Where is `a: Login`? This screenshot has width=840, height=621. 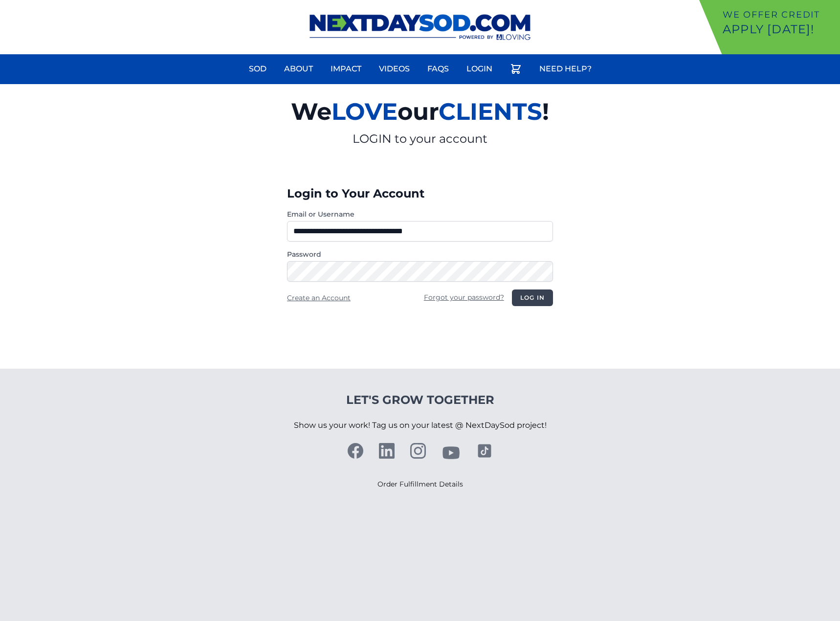 a: Login is located at coordinates (480, 69).